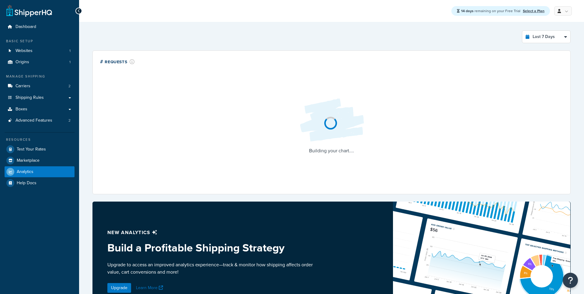 Image resolution: width=584 pixels, height=294 pixels. Describe the element at coordinates (23, 86) in the screenshot. I see `span: Carriers` at that location.